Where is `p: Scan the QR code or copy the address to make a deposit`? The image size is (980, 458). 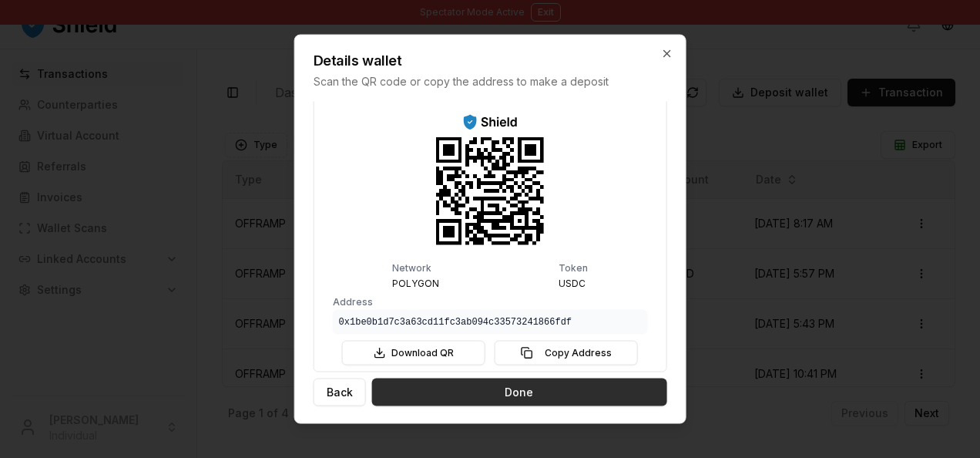
p: Scan the QR code or copy the address to make a deposit is located at coordinates (474, 82).